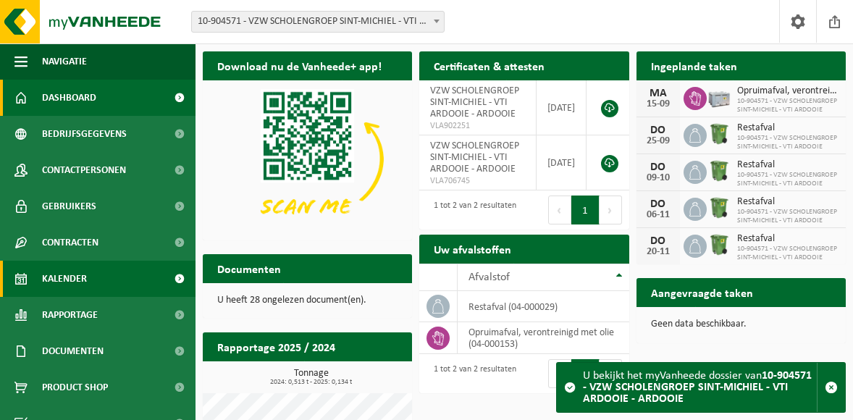  Describe the element at coordinates (477, 126) in the screenshot. I see `span: VLA902251` at that location.